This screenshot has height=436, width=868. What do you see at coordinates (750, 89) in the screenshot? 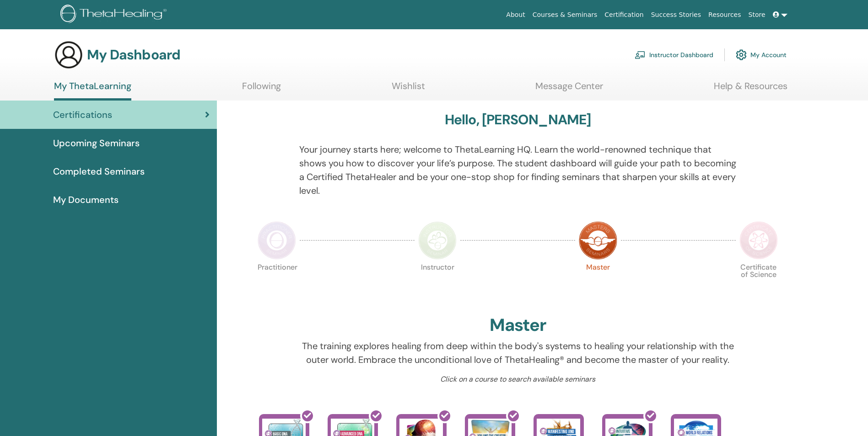
I see `a: Help & Resources` at bounding box center [750, 89].